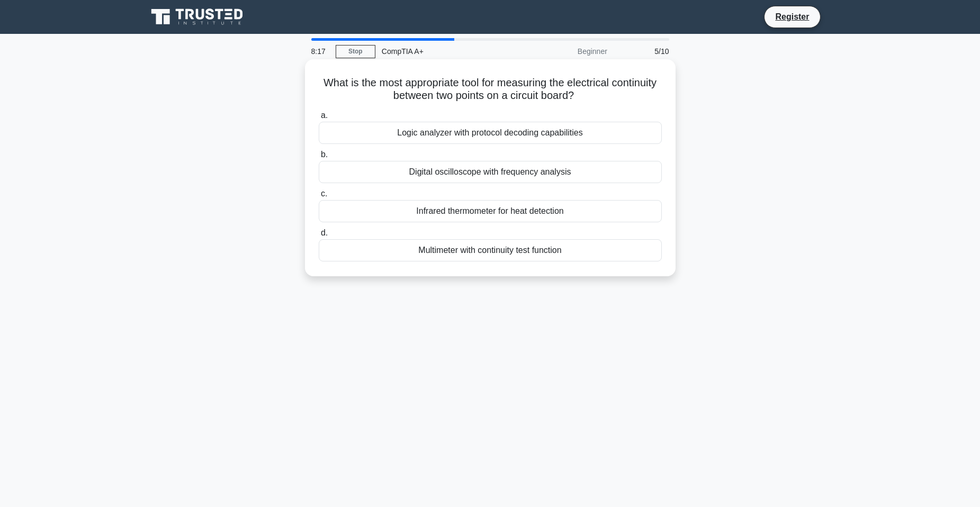 Image resolution: width=980 pixels, height=507 pixels. What do you see at coordinates (324, 232) in the screenshot?
I see `span: d.` at bounding box center [324, 232].